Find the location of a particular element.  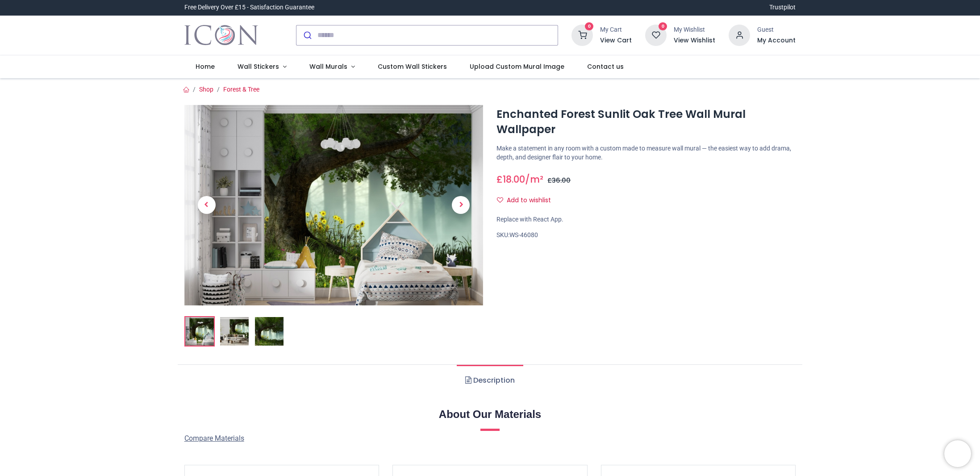

h6: View Cart is located at coordinates (616, 40).